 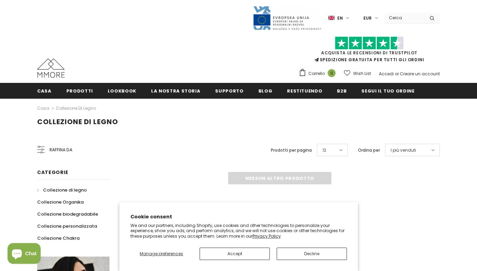 What do you see at coordinates (60, 202) in the screenshot?
I see `a: Collezione Organika` at bounding box center [60, 202].